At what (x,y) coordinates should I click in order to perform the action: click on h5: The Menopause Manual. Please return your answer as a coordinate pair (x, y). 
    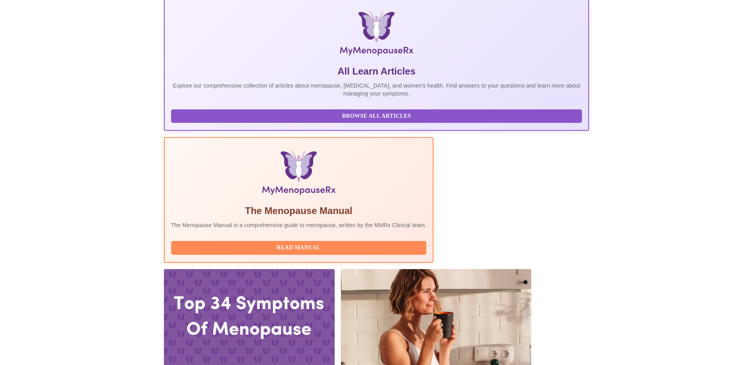
    Looking at the image, I should click on (299, 211).